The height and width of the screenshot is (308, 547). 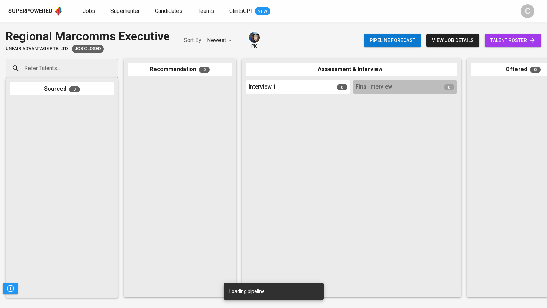 What do you see at coordinates (62, 89) in the screenshot?
I see `div: Sourced` at bounding box center [62, 89].